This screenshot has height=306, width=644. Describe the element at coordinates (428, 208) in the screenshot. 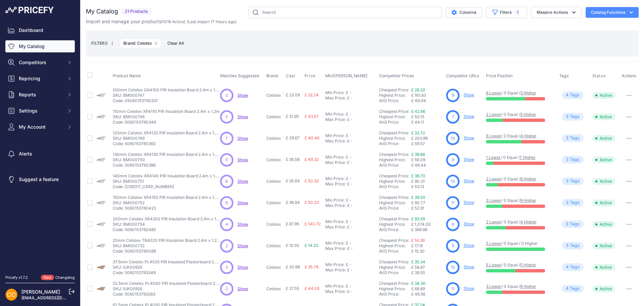

I see `div: £ 52.91` at that location.